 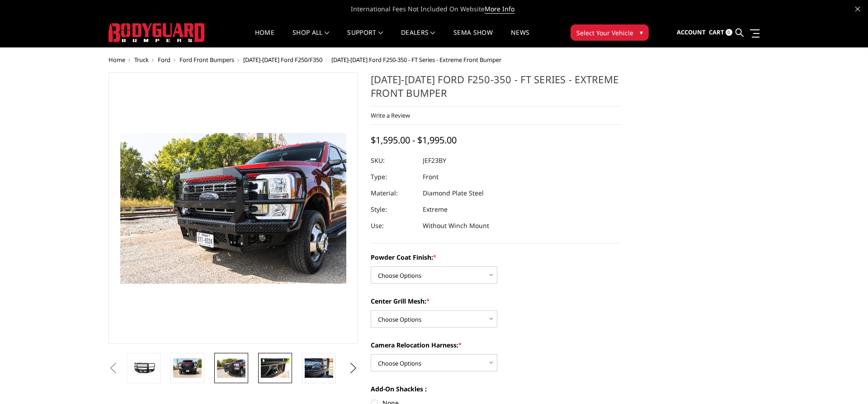 I want to click on dt: Type:, so click(x=393, y=177).